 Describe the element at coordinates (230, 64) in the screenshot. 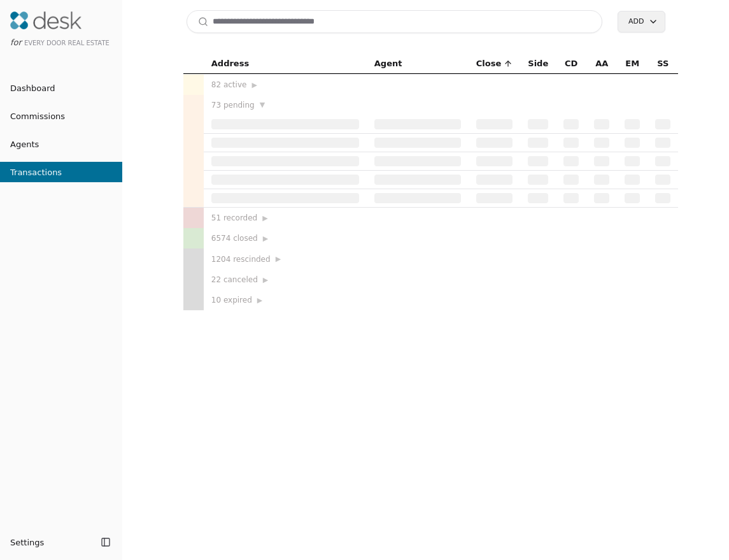

I see `span: Address` at that location.